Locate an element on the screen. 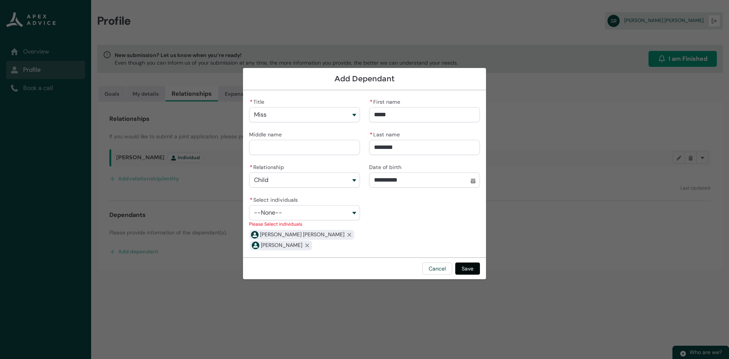  button: Cancel is located at coordinates (437, 268).